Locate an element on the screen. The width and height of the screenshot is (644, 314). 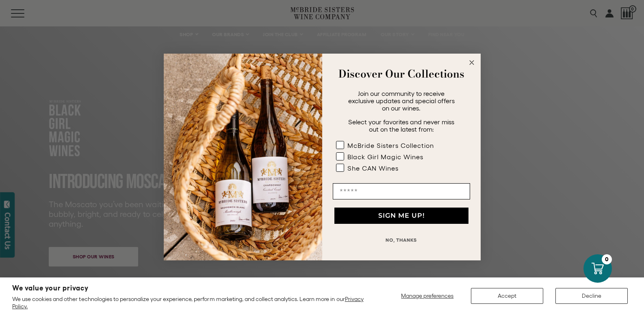
a: Privacy Policy. is located at coordinates (188, 303).